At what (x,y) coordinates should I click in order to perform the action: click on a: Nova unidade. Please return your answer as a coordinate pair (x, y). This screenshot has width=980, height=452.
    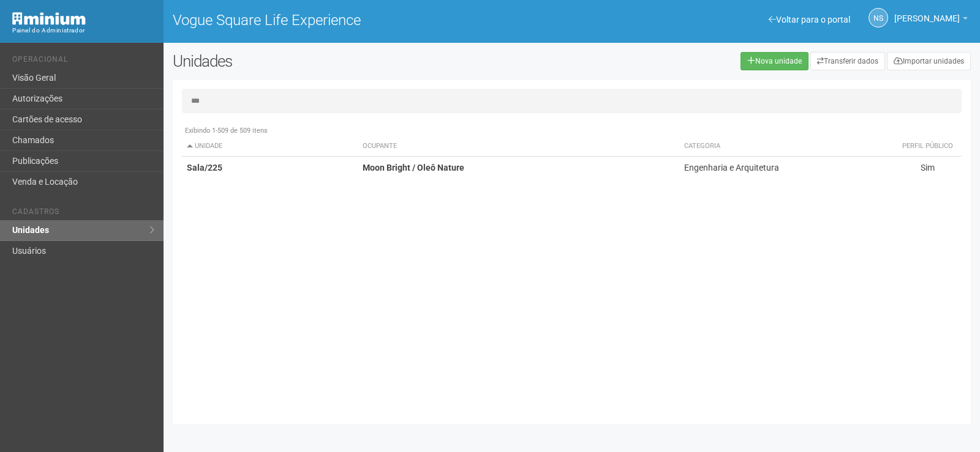
    Looking at the image, I should click on (774, 61).